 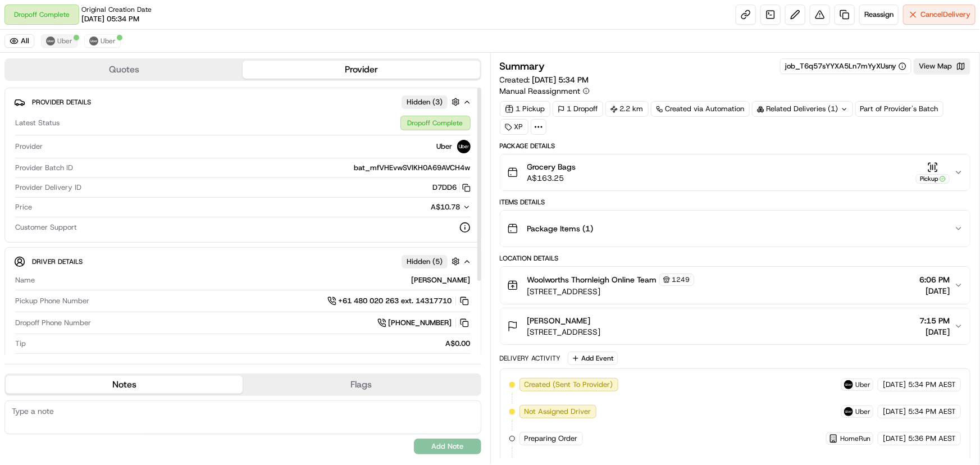 I want to click on div: 2.2 km, so click(x=627, y=109).